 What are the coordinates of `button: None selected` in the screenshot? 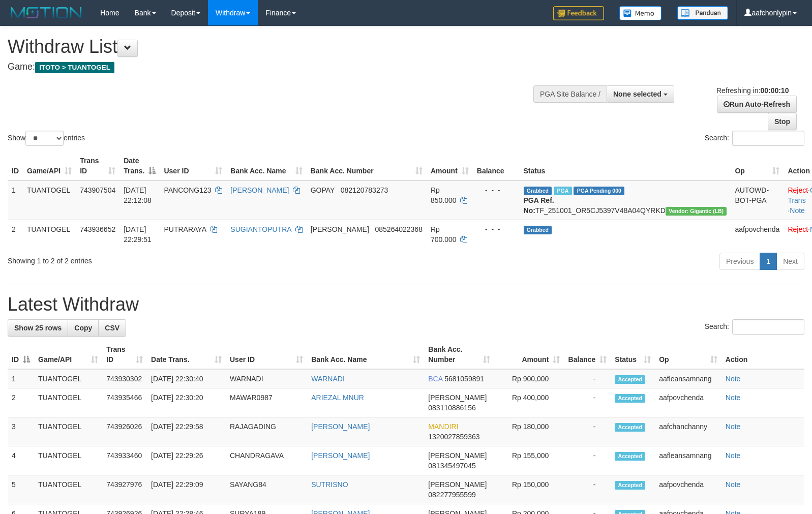 It's located at (640, 94).